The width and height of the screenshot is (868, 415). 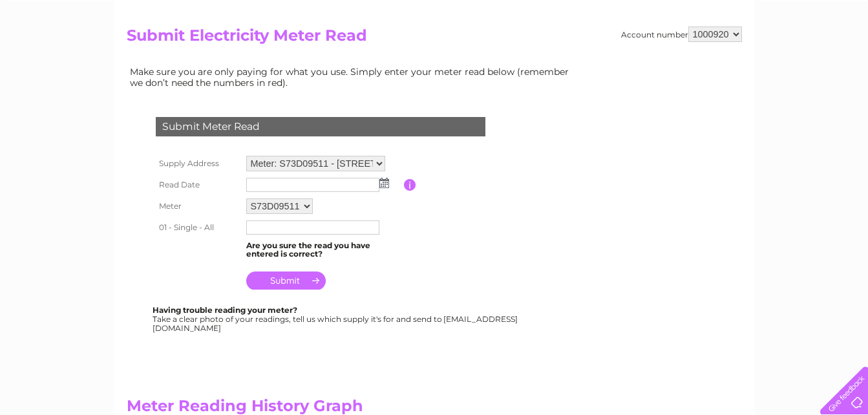 What do you see at coordinates (653, 59) in the screenshot?
I see `a: Water` at bounding box center [653, 59].